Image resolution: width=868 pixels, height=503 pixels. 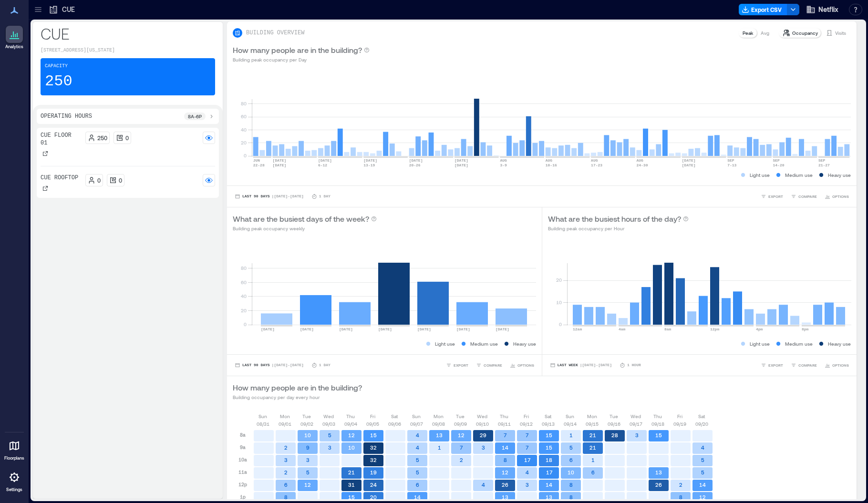 What do you see at coordinates (548, 423) in the screenshot?
I see `p: 09/13` at bounding box center [548, 423].